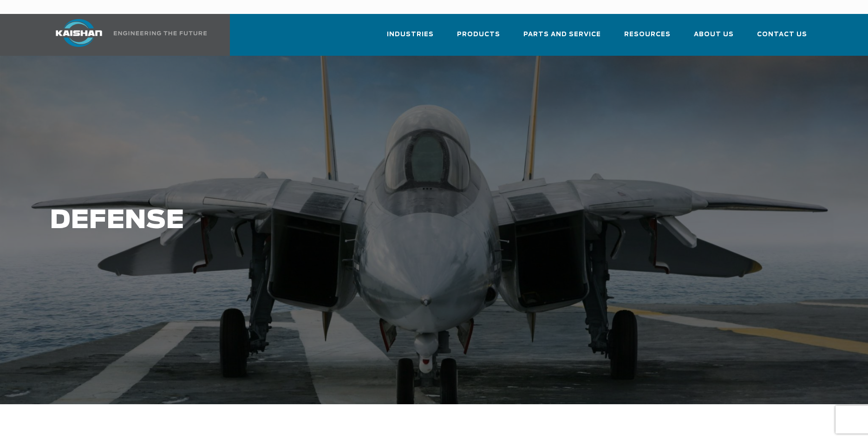 The image size is (868, 440). What do you see at coordinates (478, 35) in the screenshot?
I see `span: Products` at bounding box center [478, 35].